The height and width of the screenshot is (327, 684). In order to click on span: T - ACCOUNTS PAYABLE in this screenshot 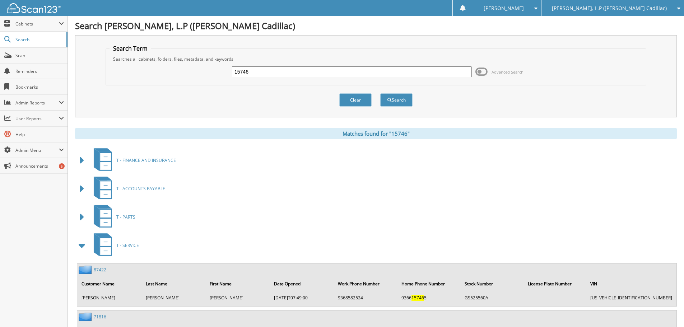, I will do `click(141, 189)`.